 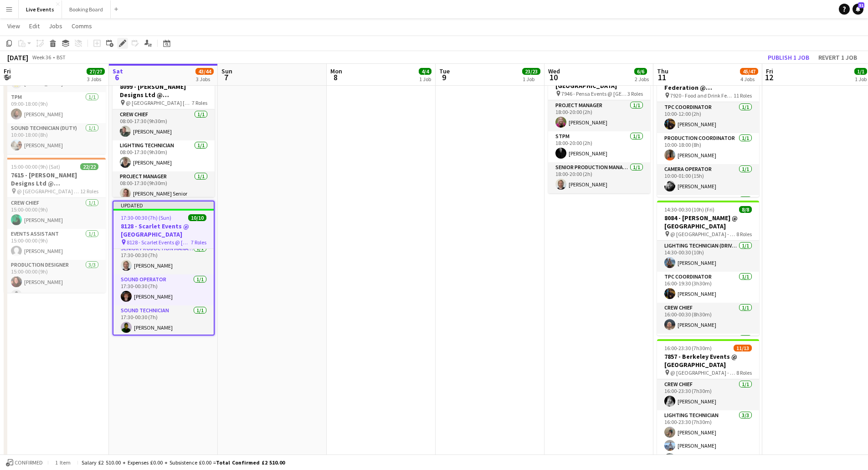 What do you see at coordinates (708, 349) in the screenshot?
I see `app-card-role: Lighting Technician1/1` at bounding box center [708, 349].